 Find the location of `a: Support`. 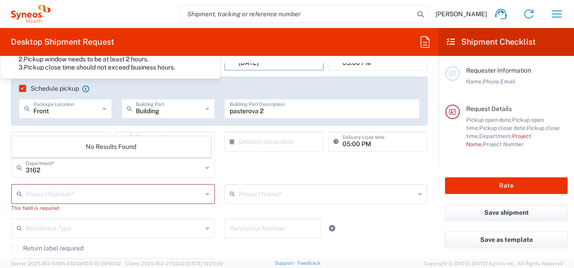

a: Support is located at coordinates (286, 263).